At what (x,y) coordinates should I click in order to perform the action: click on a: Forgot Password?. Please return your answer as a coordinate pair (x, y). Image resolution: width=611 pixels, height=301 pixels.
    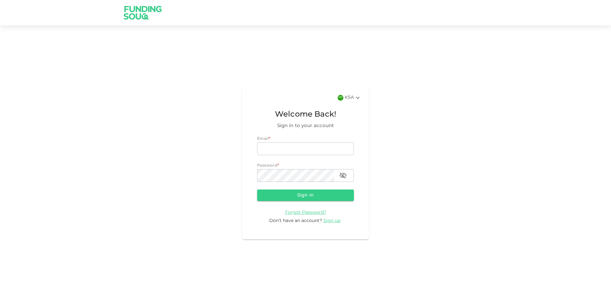
    Looking at the image, I should click on (306, 212).